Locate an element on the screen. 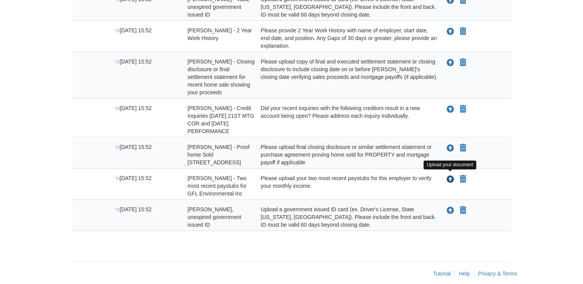  button: Upload Tyler Johnston - Proof home Sold 704 S Main St Lewistown IL 61542 is located at coordinates (451, 148).